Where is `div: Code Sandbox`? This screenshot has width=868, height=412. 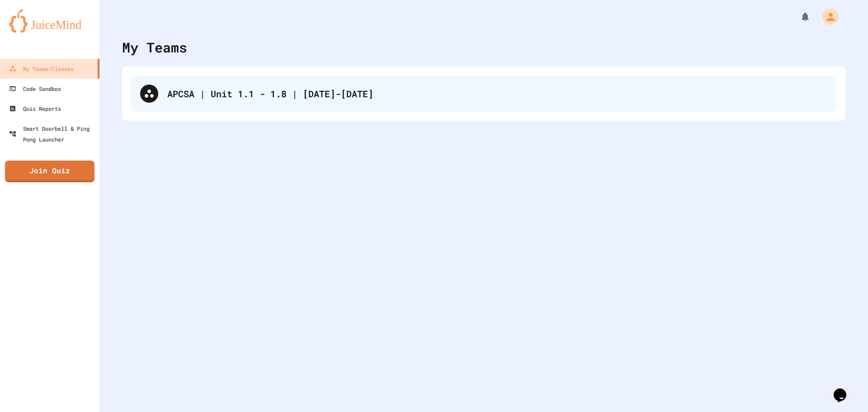
div: Code Sandbox is located at coordinates (35, 88).